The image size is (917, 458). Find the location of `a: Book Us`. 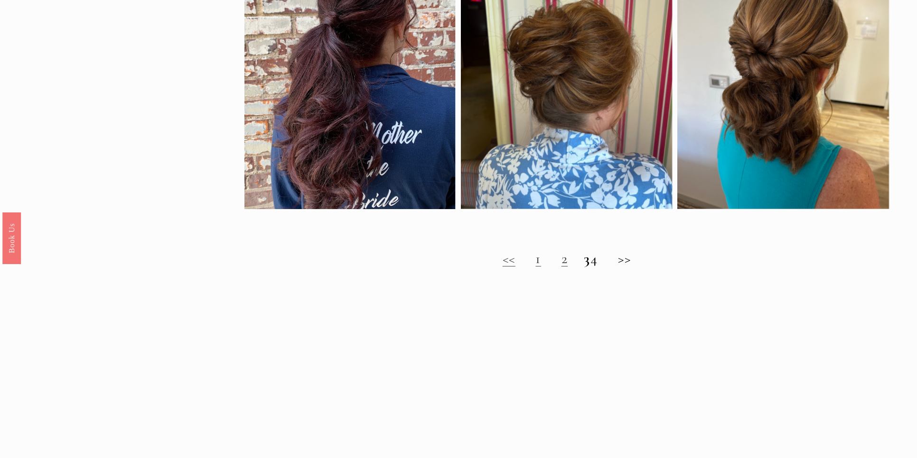

a: Book Us is located at coordinates (11, 238).